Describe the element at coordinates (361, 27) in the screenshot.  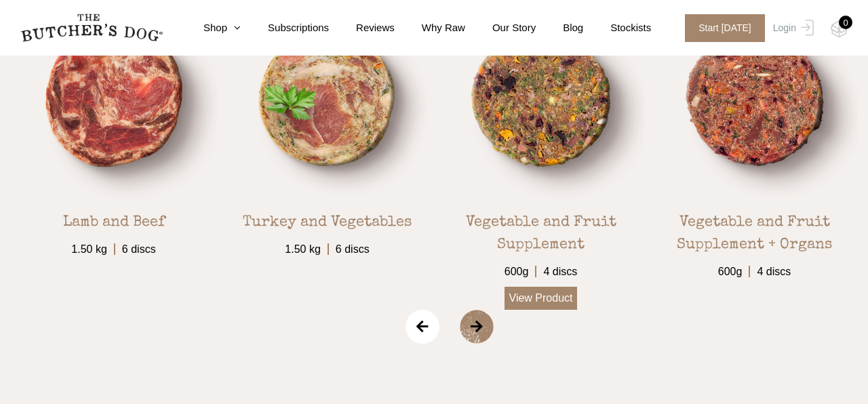
I see `a: Reviews` at that location.